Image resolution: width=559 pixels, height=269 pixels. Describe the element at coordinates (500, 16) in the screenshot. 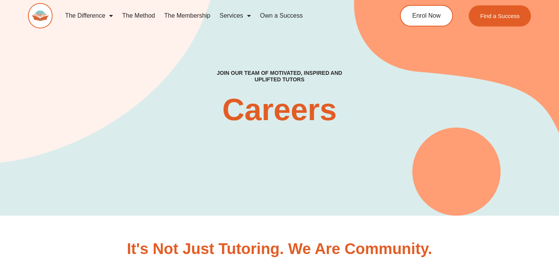

I see `span: Find a Success` at that location.